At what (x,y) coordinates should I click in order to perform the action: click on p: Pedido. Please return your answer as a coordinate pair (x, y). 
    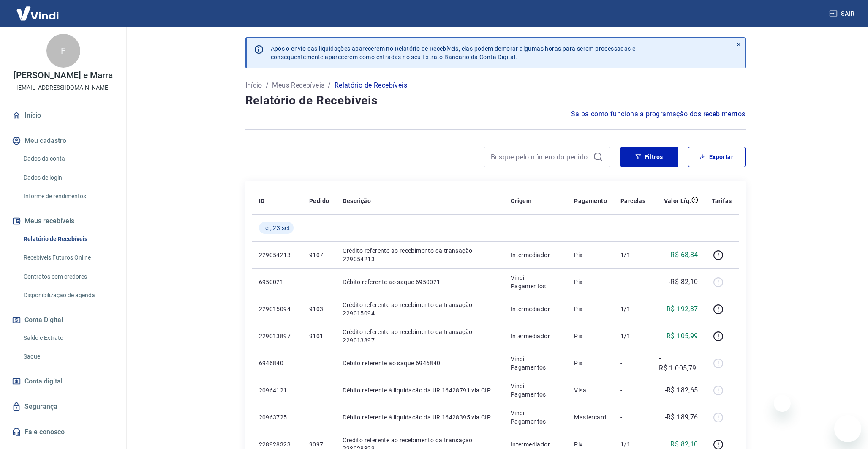
    Looking at the image, I should click on (319, 201).